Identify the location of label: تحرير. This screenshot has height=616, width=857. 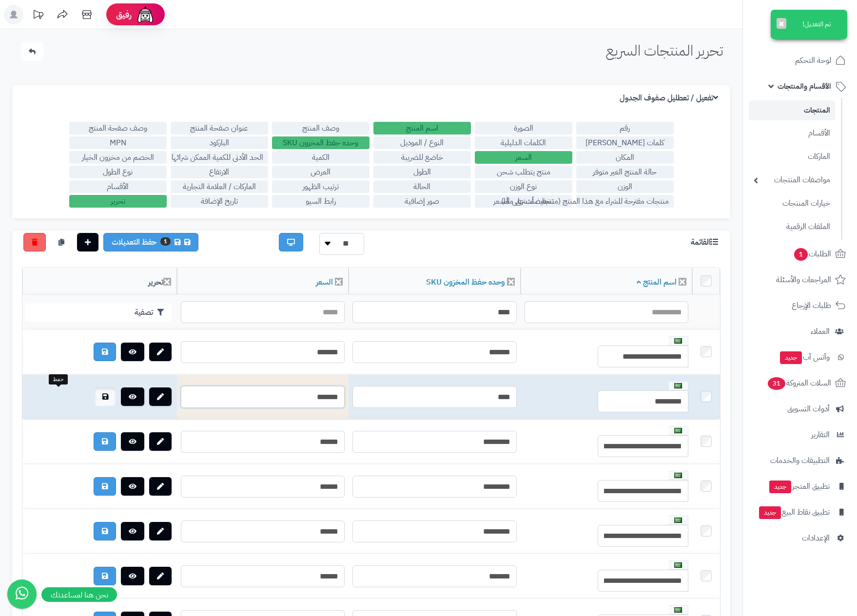
(118, 202).